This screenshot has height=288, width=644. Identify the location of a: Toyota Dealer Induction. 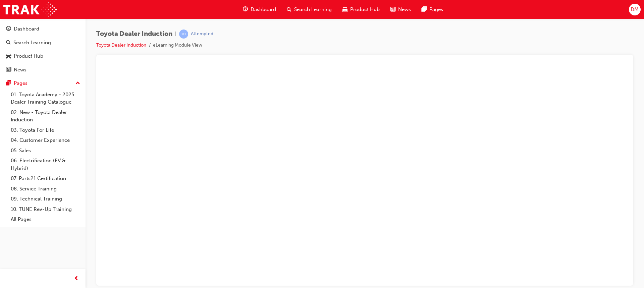
(121, 45).